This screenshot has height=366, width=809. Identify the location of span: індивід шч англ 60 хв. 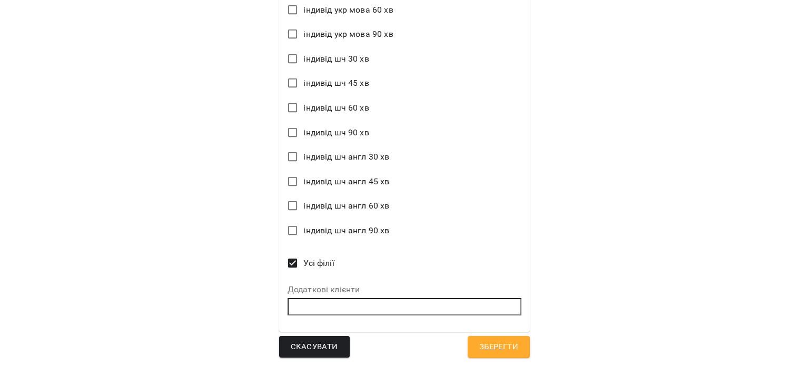
(346, 206).